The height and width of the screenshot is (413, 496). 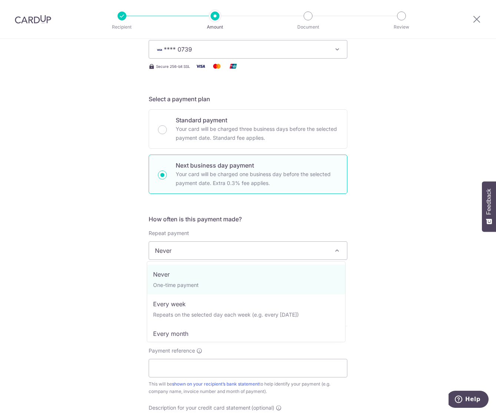 What do you see at coordinates (257, 133) in the screenshot?
I see `p: Your card will be charged three business days before the selected payment date. Standard fee appl...` at bounding box center [257, 133].